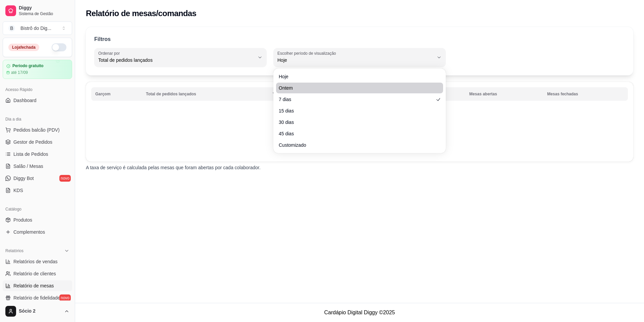 The height and width of the screenshot is (322, 644). I want to click on span: Relatórios, so click(14, 251).